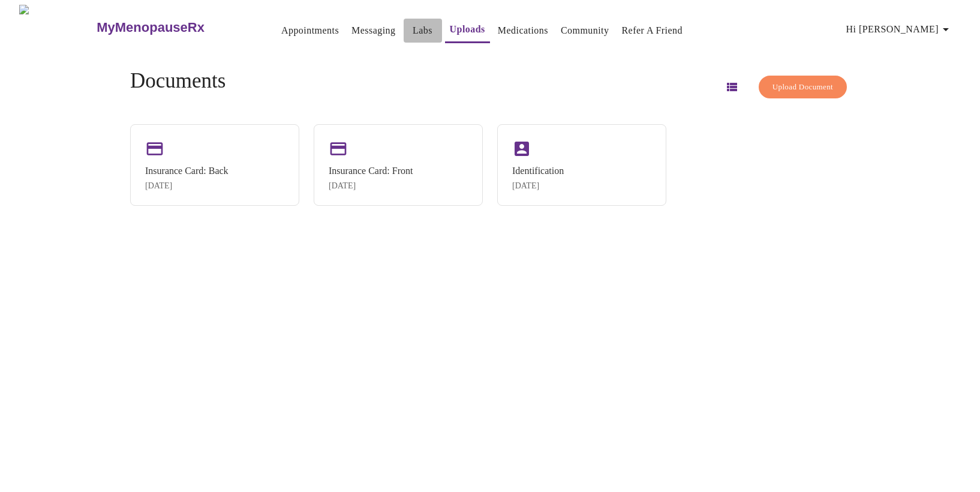 This screenshot has height=492, width=980. I want to click on button: Community, so click(585, 31).